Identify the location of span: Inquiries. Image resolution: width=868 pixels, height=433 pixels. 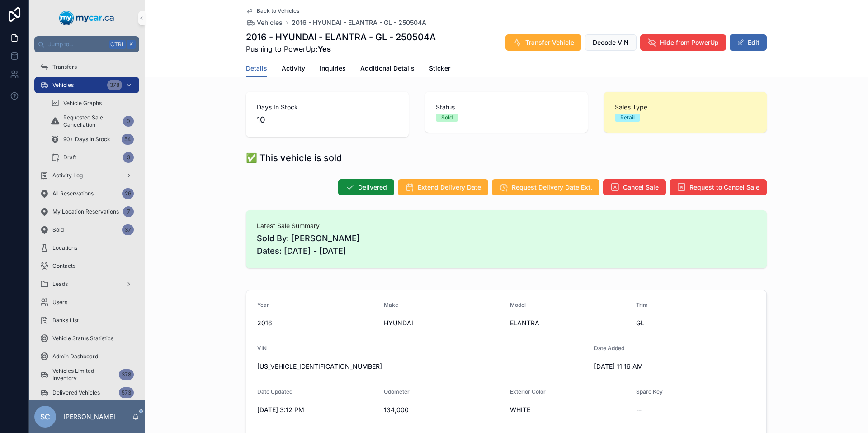
(333, 68).